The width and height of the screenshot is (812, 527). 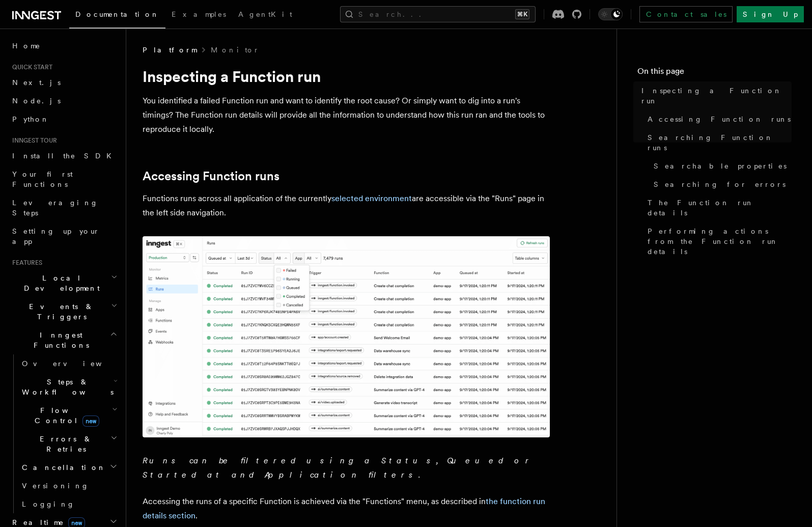 What do you see at coordinates (337, 468) in the screenshot?
I see `em: Runs can be filtered using a Status, Queued or Started at and Application filters.` at bounding box center [337, 468].